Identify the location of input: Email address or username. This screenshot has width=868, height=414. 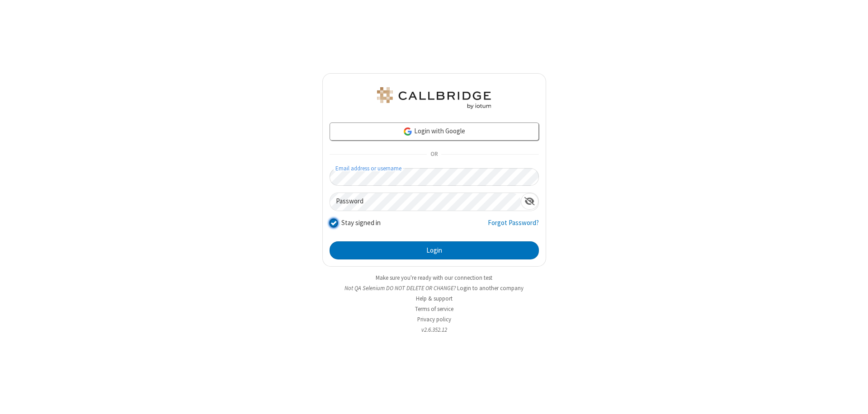
(434, 177).